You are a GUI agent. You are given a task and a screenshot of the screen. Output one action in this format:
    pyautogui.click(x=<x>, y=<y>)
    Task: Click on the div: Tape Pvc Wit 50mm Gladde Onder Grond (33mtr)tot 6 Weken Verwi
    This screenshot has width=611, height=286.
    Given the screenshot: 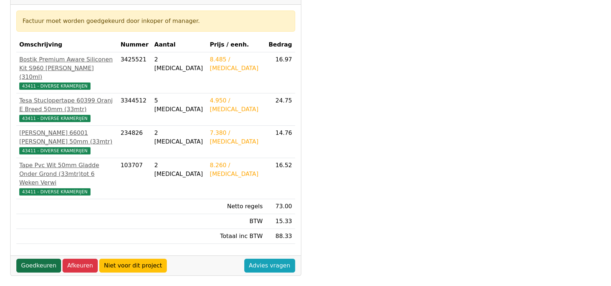 What is the action you would take?
    pyautogui.click(x=67, y=174)
    